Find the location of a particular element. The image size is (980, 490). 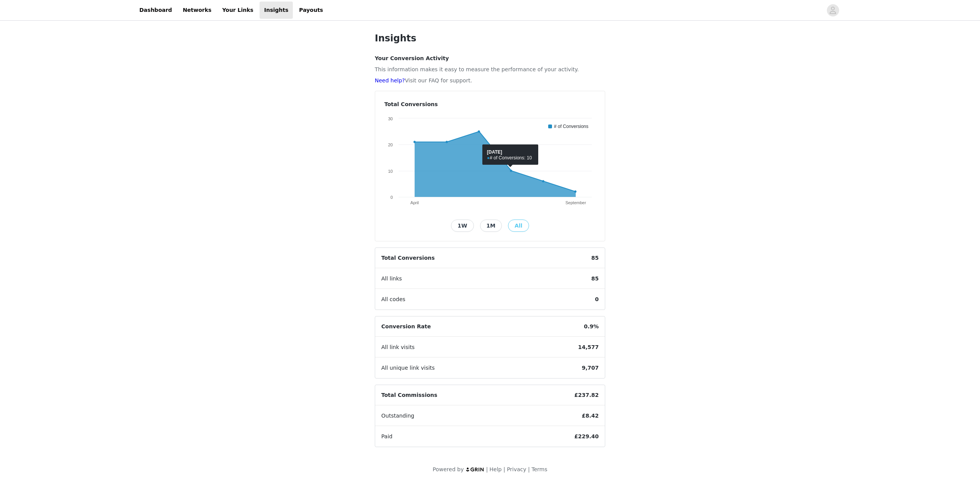

span: Total Conversions is located at coordinates (408, 258).